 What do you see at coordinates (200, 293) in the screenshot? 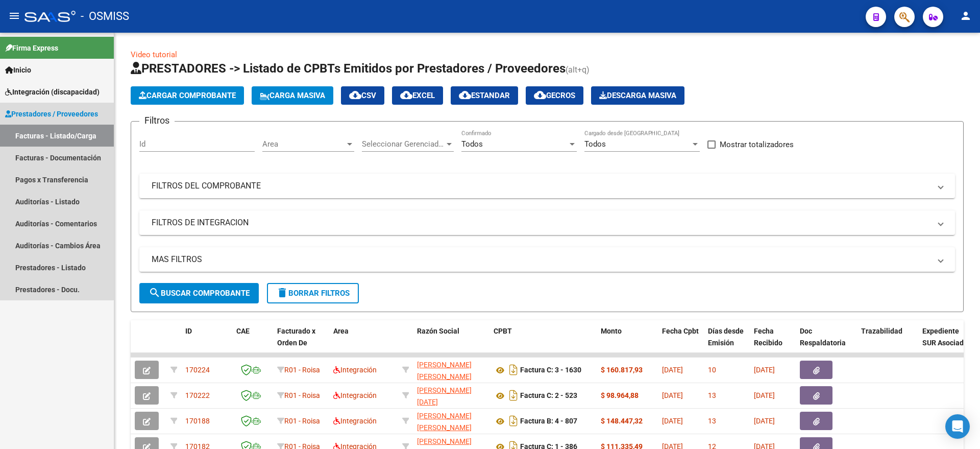
I see `span: Buscar Comprobante` at bounding box center [200, 293].